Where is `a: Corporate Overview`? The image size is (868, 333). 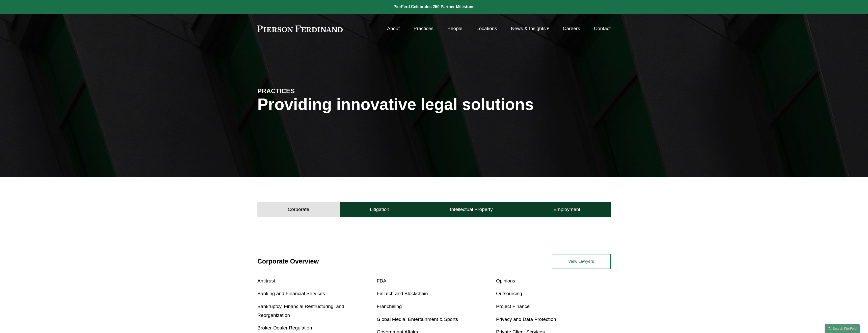 a: Corporate Overview is located at coordinates (288, 261).